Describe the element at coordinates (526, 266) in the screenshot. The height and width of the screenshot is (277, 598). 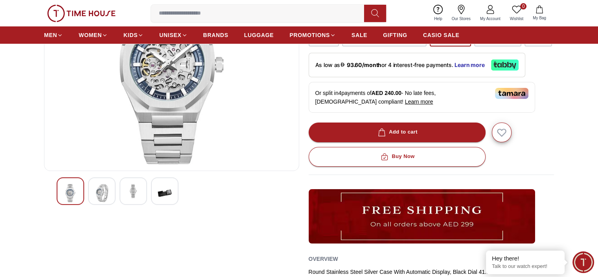
I see `p: Talk to our watch expert!` at that location.